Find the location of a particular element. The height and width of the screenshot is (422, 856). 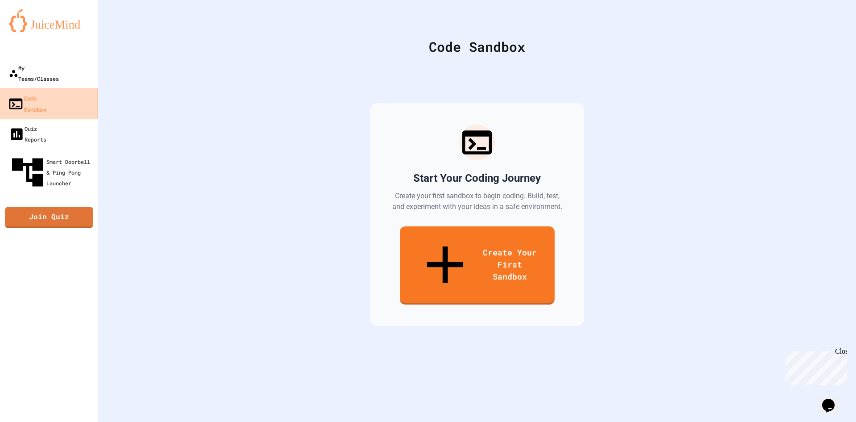

a: Join Quiz is located at coordinates (49, 217).